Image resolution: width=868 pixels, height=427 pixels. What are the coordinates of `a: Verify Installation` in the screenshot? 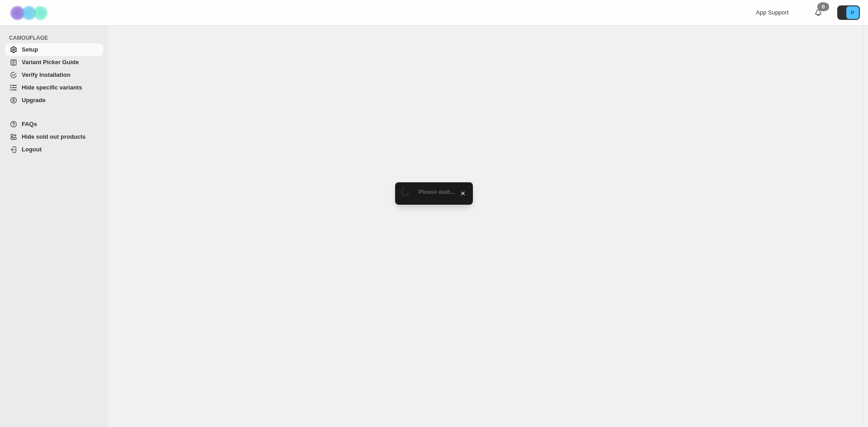 It's located at (54, 75).